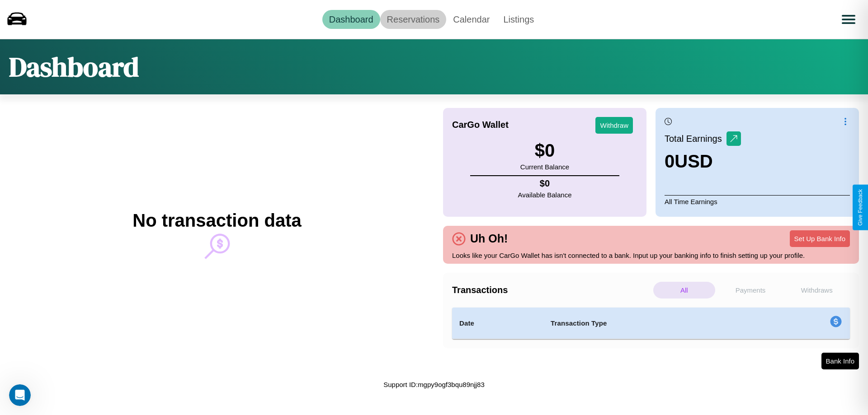 This screenshot has width=868, height=415. Describe the element at coordinates (614, 126) in the screenshot. I see `button: Withdraw` at that location.